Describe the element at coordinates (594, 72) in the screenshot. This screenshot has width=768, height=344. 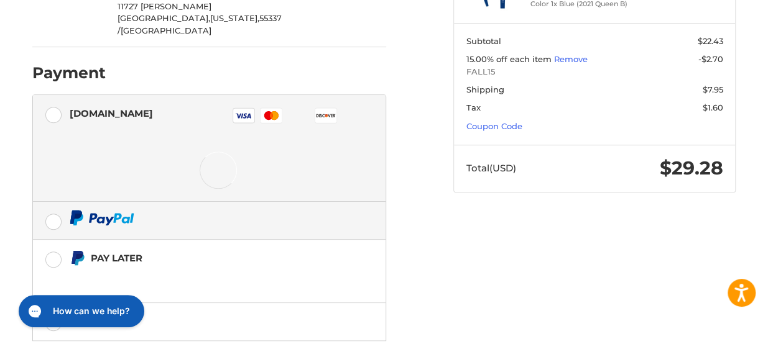
I see `span: FALL15` at that location.